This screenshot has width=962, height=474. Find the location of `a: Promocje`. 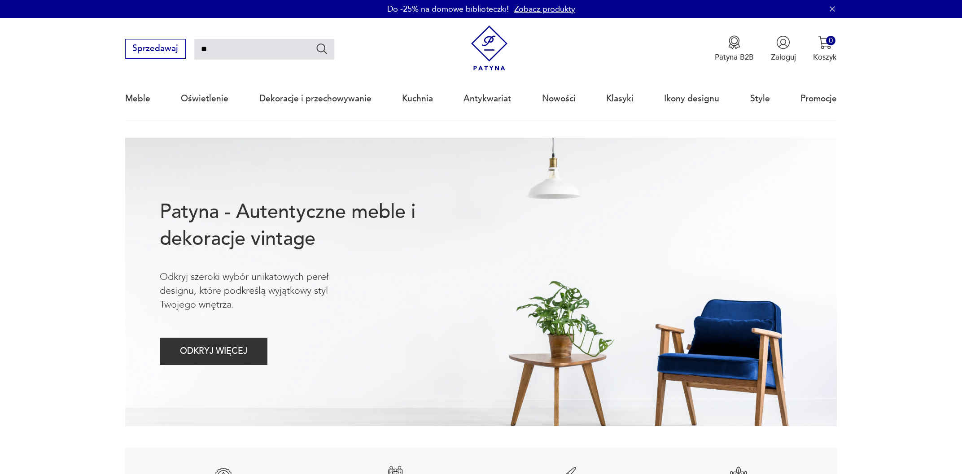

a: Promocje is located at coordinates (818, 99).